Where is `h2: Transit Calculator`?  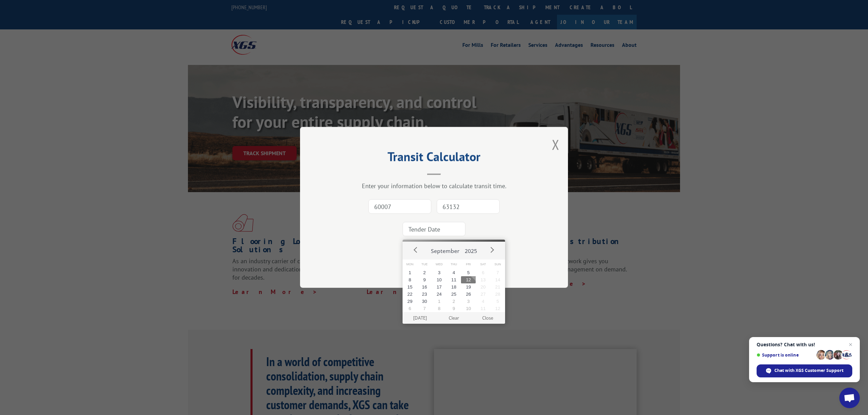
h2: Transit Calculator is located at coordinates (434, 158).